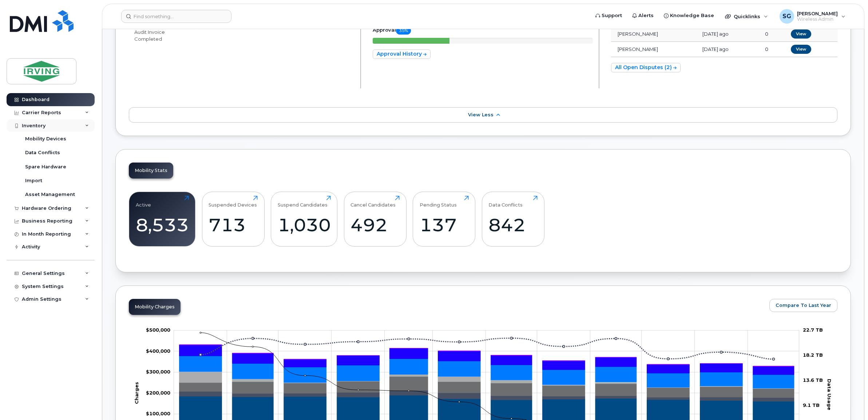 This screenshot has width=868, height=420. I want to click on div: Suspend Candidates, so click(302, 201).